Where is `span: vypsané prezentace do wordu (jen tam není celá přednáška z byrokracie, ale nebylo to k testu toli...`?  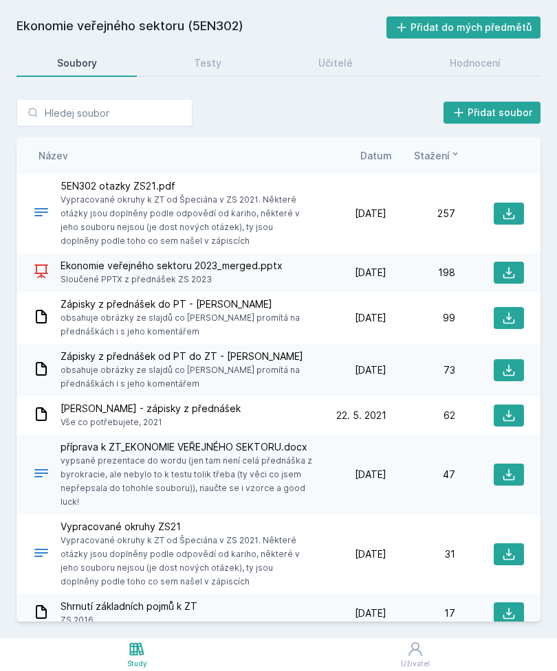 span: vypsané prezentace do wordu (jen tam není celá přednáška z byrokracie, ale nebylo to k testu toli... is located at coordinates (186, 482).